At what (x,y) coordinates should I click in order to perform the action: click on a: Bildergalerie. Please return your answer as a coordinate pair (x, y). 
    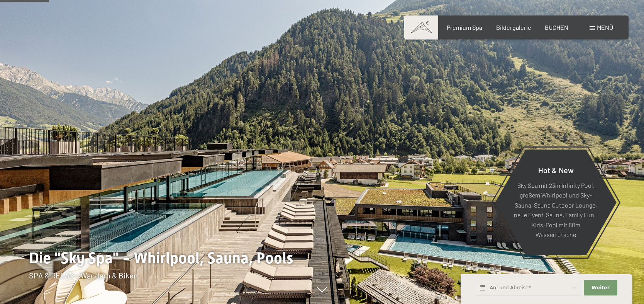
    Looking at the image, I should click on (513, 27).